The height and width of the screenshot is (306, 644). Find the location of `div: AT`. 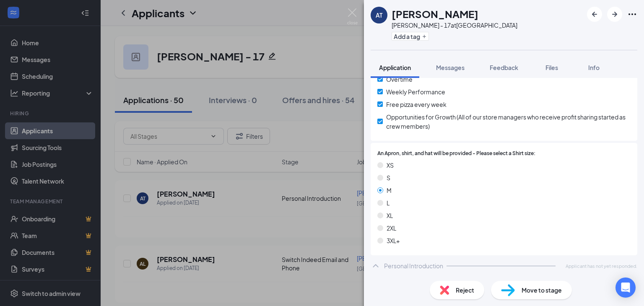

div: AT is located at coordinates (379, 15).